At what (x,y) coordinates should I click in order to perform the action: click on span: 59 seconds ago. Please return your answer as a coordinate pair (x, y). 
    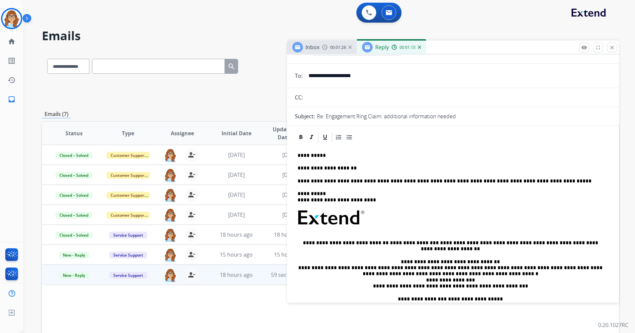
    Looking at the image, I should click on (290, 275).